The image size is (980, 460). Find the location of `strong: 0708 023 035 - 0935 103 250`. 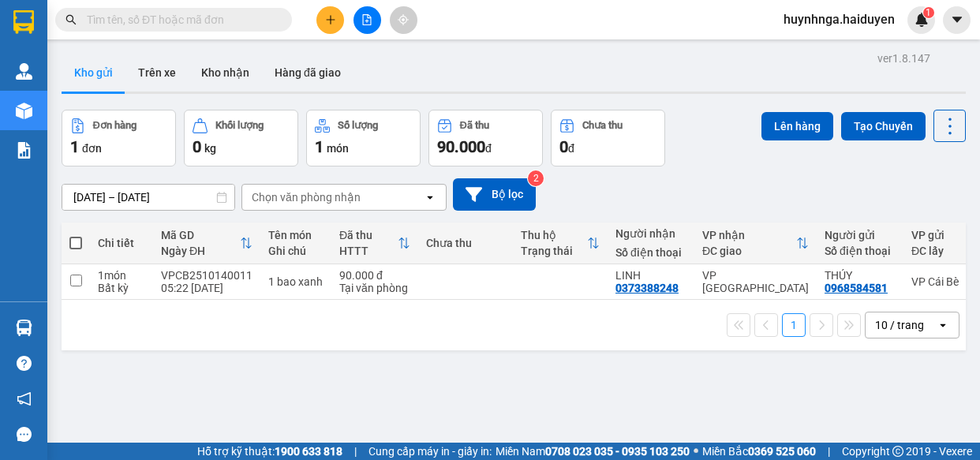

strong: 0708 023 035 - 0935 103 250 is located at coordinates (617, 451).